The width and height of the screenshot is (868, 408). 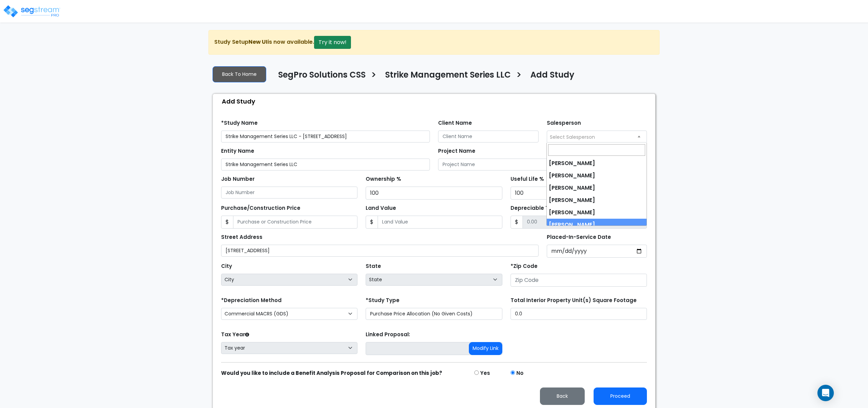 What do you see at coordinates (388, 335) in the screenshot?
I see `label: Linked Proposal:` at bounding box center [388, 335].